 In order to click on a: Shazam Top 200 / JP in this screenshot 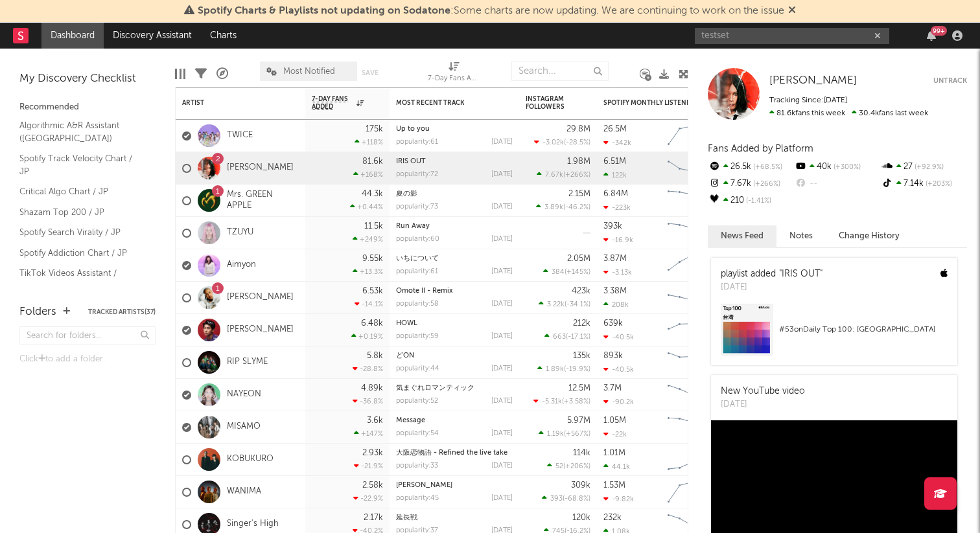, I will do `click(81, 213)`.